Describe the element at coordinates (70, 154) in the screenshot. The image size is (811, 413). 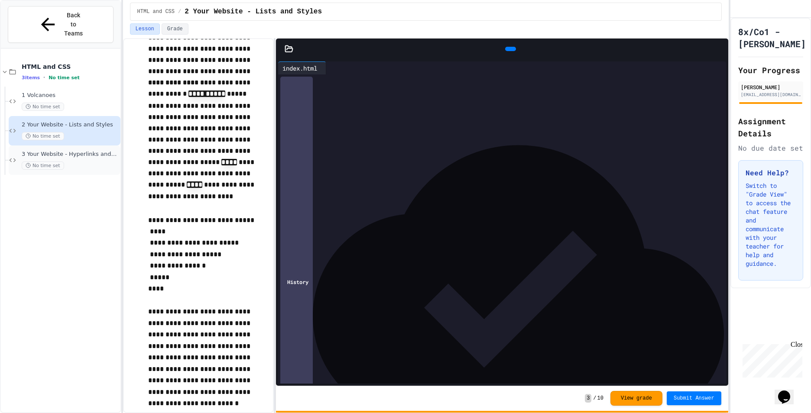
I see `span: 3 Your Website - Hyperlinks and Images` at that location.